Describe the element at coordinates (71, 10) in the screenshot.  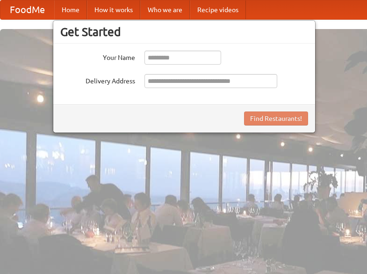
I see `a: Home` at that location.